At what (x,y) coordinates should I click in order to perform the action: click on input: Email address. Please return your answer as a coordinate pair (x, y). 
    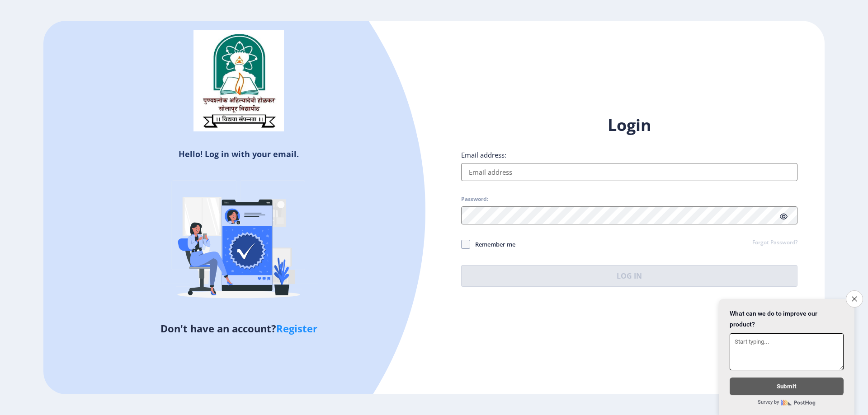
    Looking at the image, I should click on (630, 172).